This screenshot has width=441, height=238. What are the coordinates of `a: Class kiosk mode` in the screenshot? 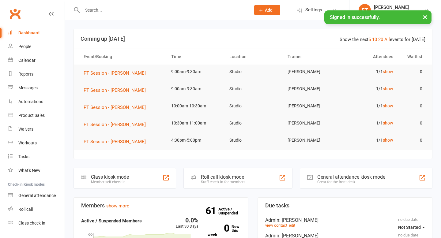 It's located at (36, 223).